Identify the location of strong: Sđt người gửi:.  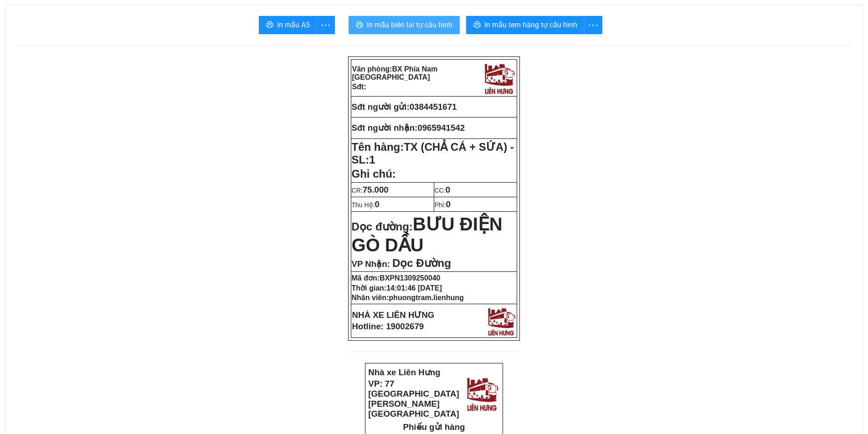
(381, 107).